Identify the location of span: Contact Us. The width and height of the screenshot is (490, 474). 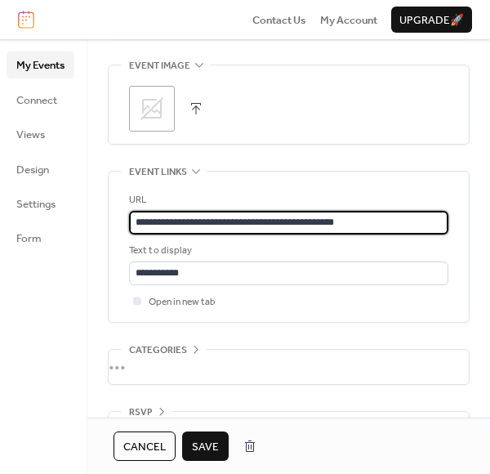
(279, 20).